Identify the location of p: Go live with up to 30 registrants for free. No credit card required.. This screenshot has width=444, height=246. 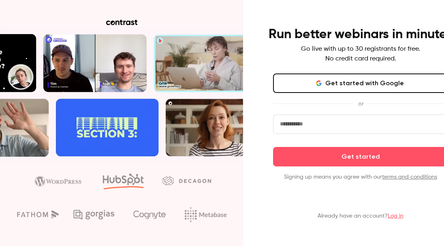
(361, 54).